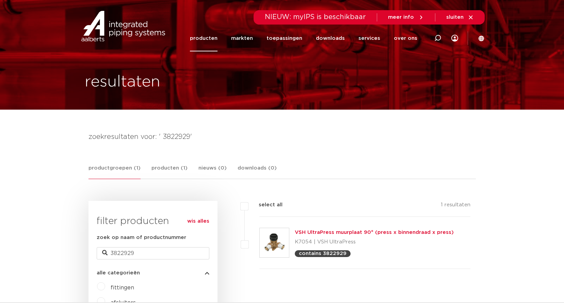 The image size is (564, 303). I want to click on button: alle categorieën, so click(153, 273).